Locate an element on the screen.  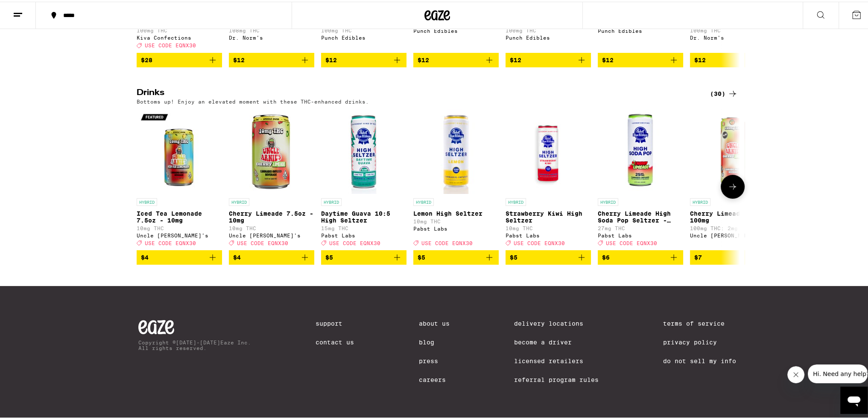
a: (30) is located at coordinates (724, 92).